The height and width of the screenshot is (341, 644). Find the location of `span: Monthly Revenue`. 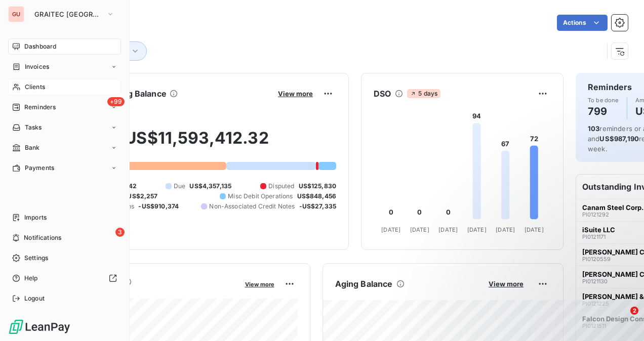

span: Monthly Revenue is located at coordinates (147, 293).